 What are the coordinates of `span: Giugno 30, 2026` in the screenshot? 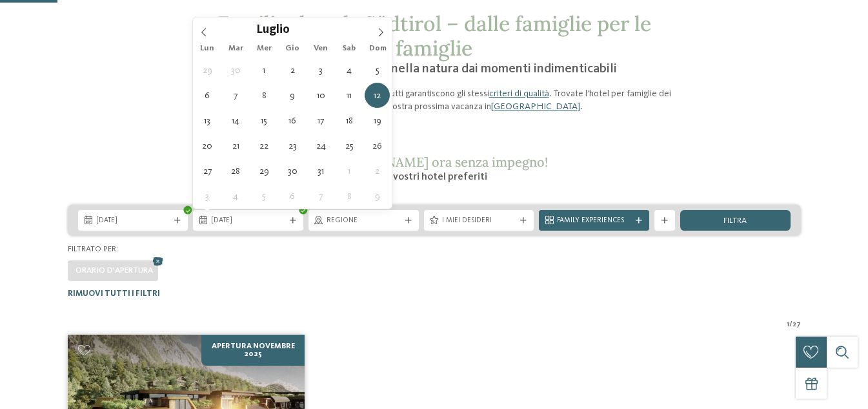 It's located at (235, 70).